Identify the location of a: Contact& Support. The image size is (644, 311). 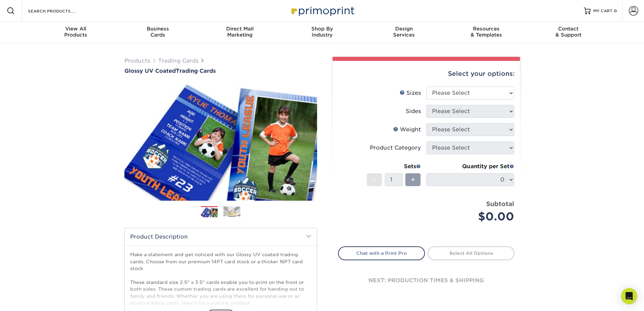
(568, 33).